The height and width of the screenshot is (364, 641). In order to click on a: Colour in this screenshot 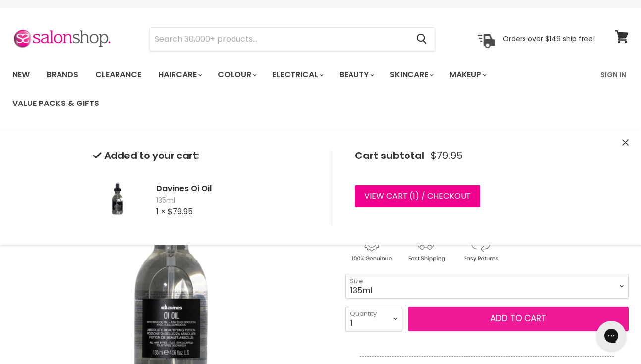, I will do `click(236, 75)`.